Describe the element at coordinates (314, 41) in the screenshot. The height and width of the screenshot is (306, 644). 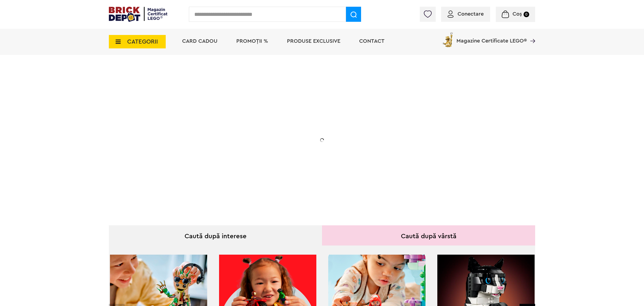
I see `span: Produse exclusive` at that location.